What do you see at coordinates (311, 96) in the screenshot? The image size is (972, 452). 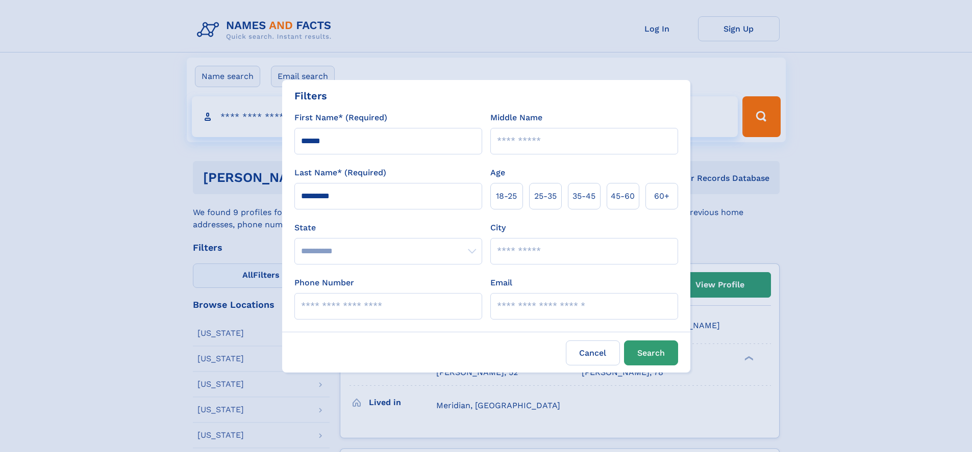 I see `div: Filters` at bounding box center [311, 96].